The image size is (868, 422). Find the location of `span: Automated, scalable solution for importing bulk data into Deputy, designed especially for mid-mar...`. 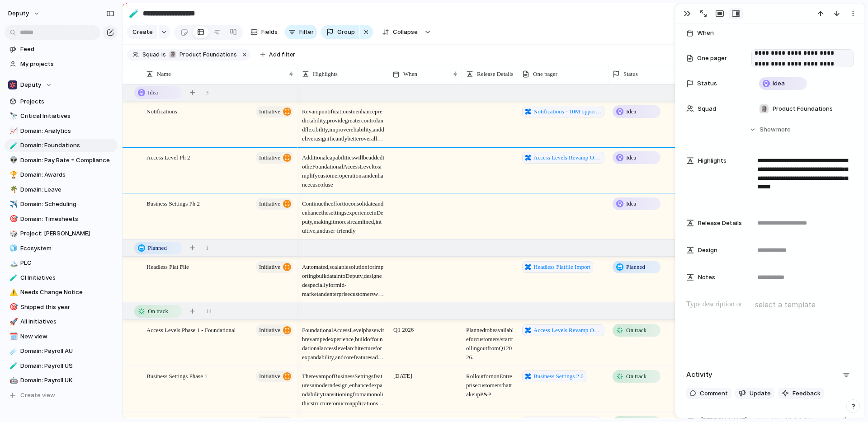

span: Automated, scalable solution for importing bulk data into Deputy, designed especially for mid-mar... is located at coordinates (343, 278).